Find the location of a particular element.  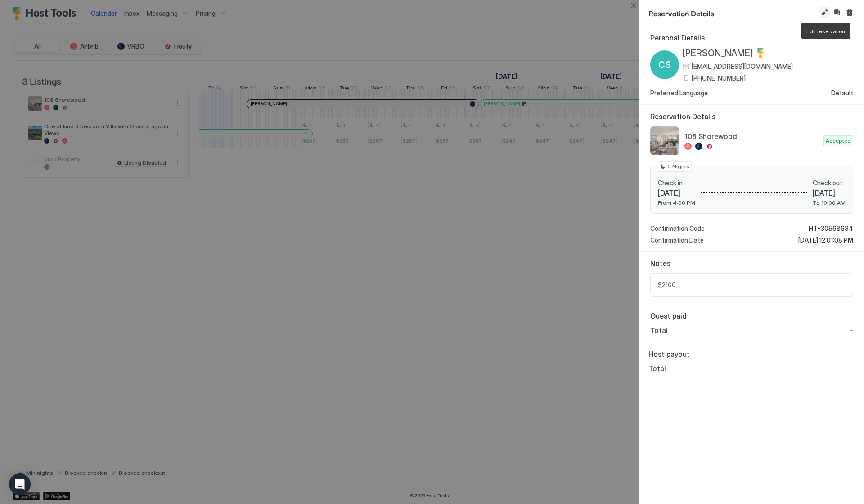

span: Confirmation Date is located at coordinates (677, 240).